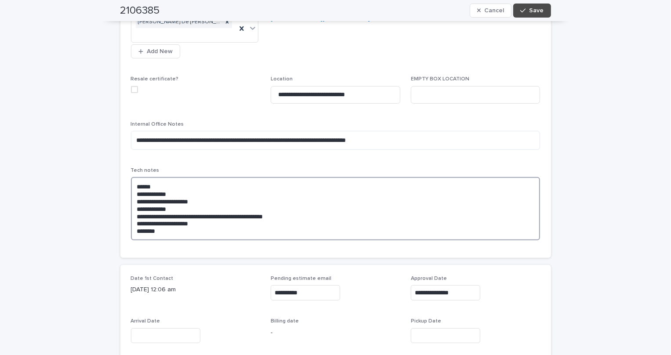  I want to click on span: Pickup Date, so click(426, 321).